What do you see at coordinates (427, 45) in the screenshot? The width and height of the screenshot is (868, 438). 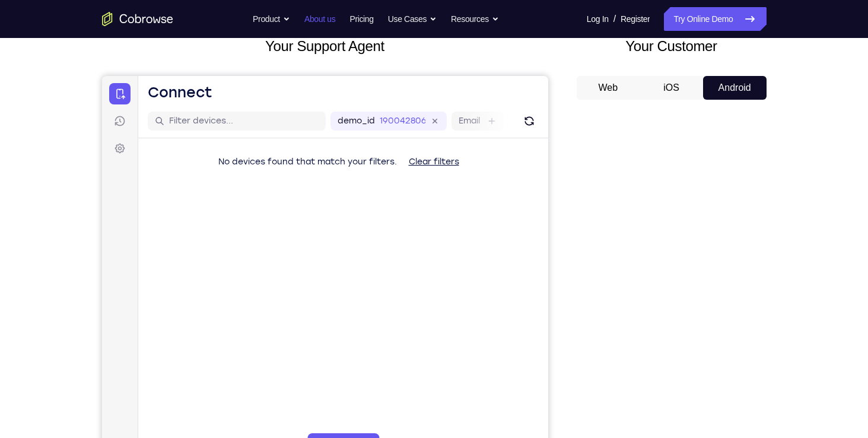 I see `button: Refresh` at bounding box center [427, 45].